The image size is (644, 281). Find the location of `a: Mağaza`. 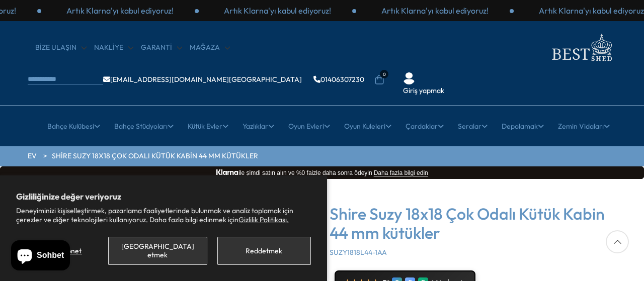

a: Mağaza is located at coordinates (210, 48).